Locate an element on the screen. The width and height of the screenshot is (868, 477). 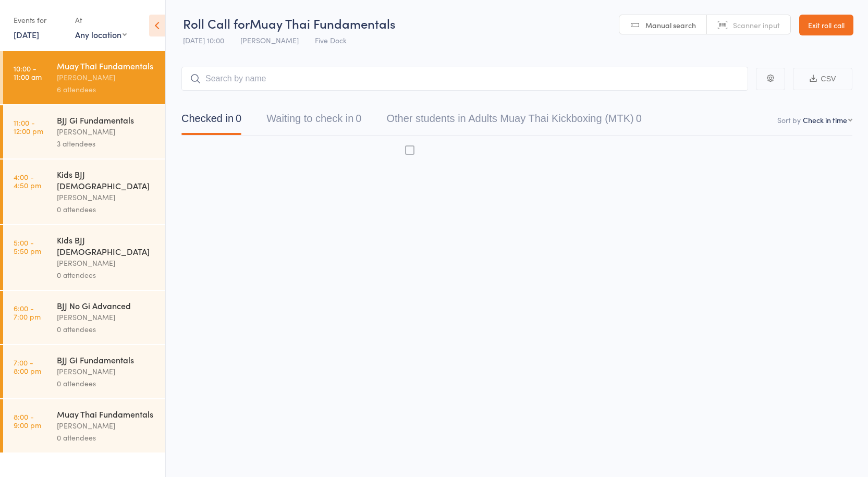
time: 6:00 - 7:00 pm is located at coordinates (27, 312).